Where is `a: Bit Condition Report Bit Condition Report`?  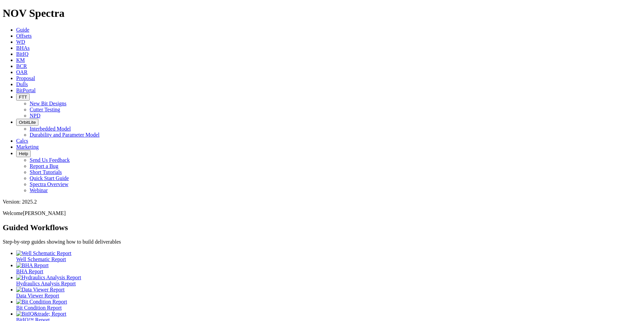
a: Bit Condition Report Bit Condition Report is located at coordinates (329, 304).